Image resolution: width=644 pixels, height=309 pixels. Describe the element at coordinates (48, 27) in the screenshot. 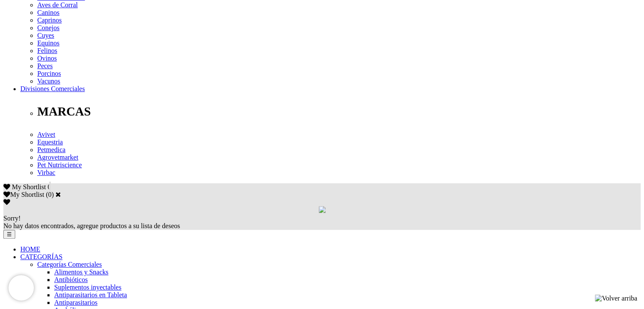

I see `span: Conejos` at that location.